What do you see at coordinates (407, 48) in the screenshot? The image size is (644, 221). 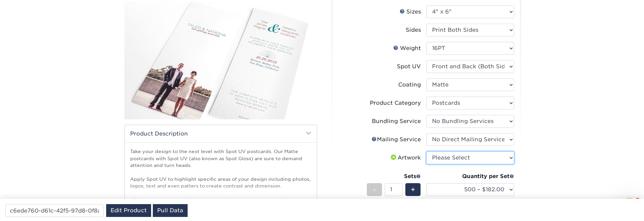 I see `div: Weight` at bounding box center [407, 48].